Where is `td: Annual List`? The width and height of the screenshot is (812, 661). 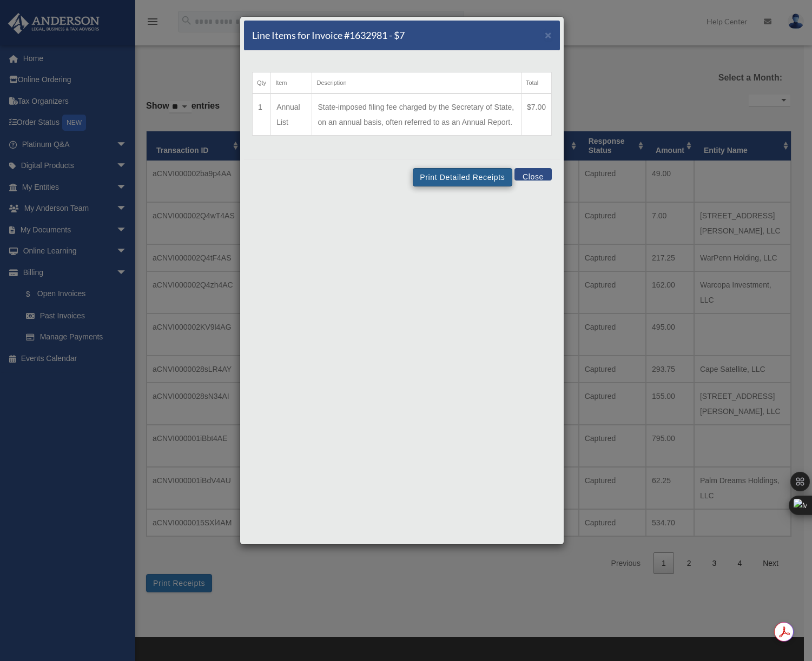
td: Annual List is located at coordinates (292, 114).